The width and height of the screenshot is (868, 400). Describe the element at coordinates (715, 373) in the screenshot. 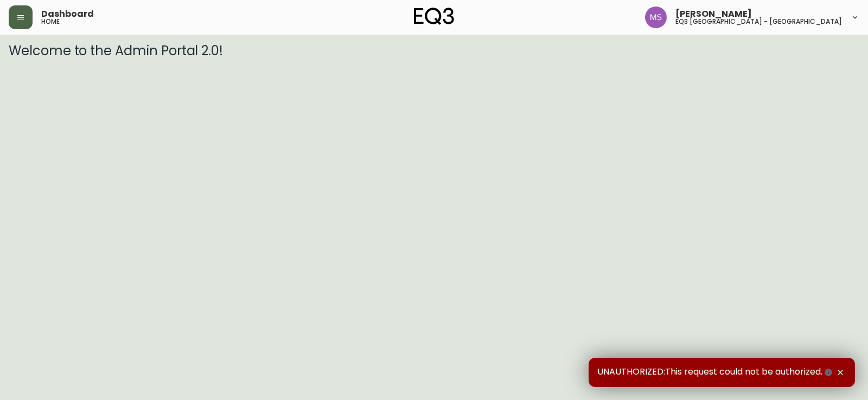

I see `span: UNAUTHORIZED:This request could not be authorized.` at that location.